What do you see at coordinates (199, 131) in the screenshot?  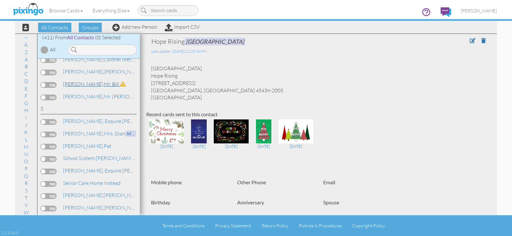 I see `img: 109061-1-1702920538033-c620d25a7e9b7637-qa.jpg` at bounding box center [199, 131].